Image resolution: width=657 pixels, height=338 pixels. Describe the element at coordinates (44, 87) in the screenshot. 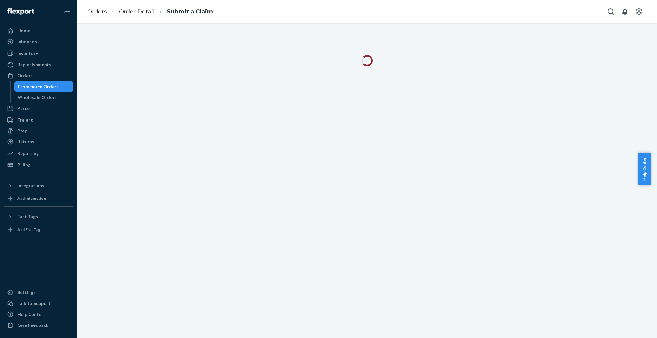

I see `a: Ecommerce Orders` at that location.